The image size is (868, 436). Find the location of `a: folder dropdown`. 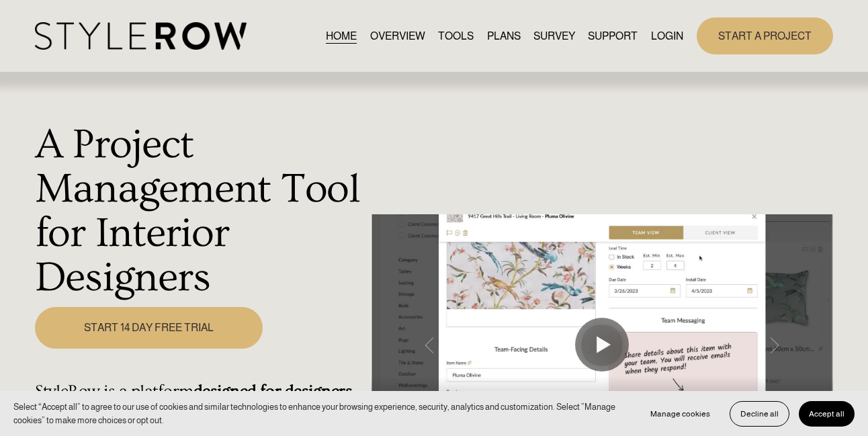

a: folder dropdown is located at coordinates (613, 36).